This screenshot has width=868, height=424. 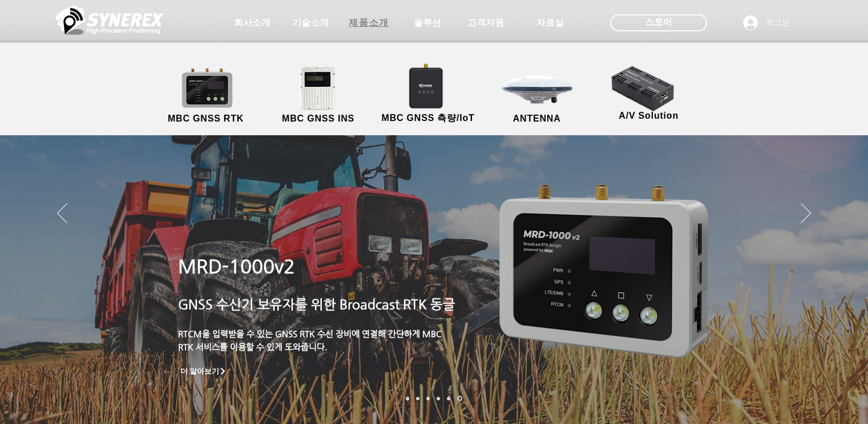 I want to click on a: ANTENNA, so click(x=537, y=95).